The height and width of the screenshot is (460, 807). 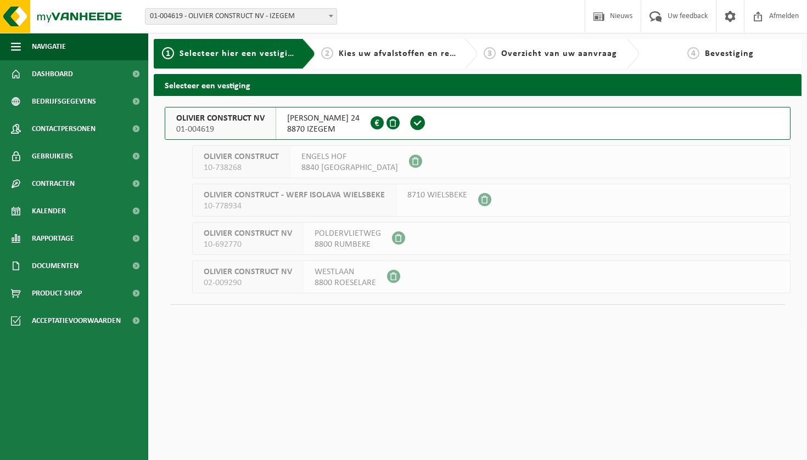 I want to click on span: Contactpersonen, so click(x=64, y=129).